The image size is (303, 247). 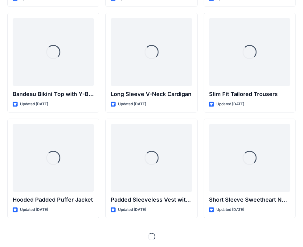 I want to click on p: Hooded Padded Puffer Jacket, so click(x=53, y=200).